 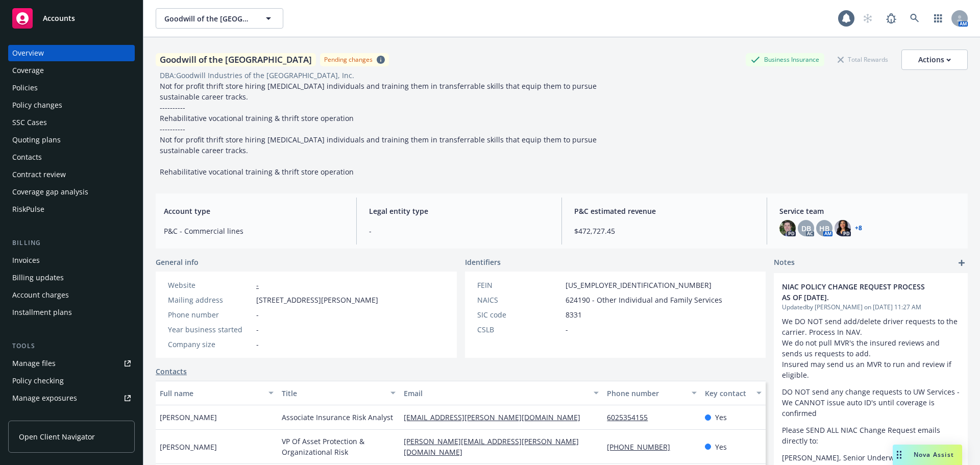 I want to click on a: Billing updates, so click(x=72, y=278).